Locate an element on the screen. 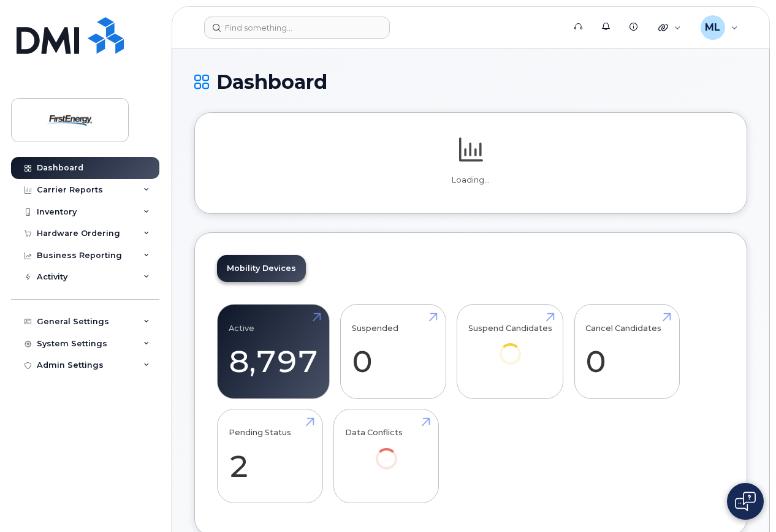 The height and width of the screenshot is (532, 776). img: Open chat is located at coordinates (745, 501).